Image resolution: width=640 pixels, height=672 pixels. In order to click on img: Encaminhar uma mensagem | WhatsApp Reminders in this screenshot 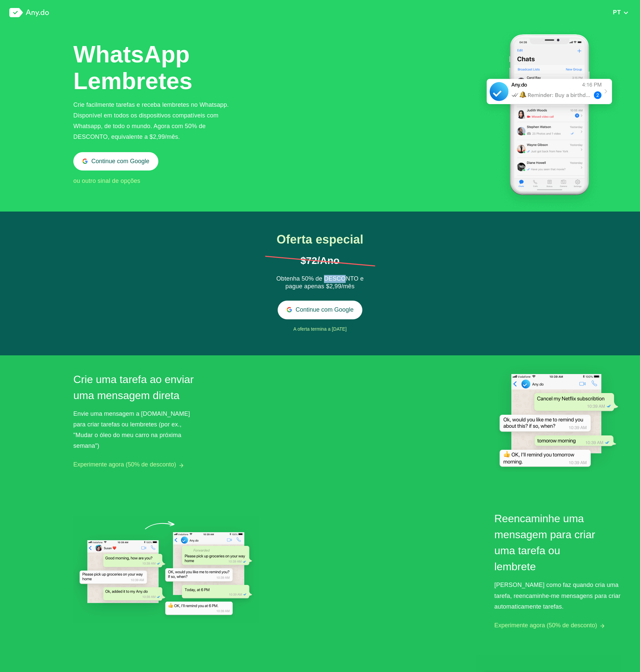, I will do `click(166, 569)`.